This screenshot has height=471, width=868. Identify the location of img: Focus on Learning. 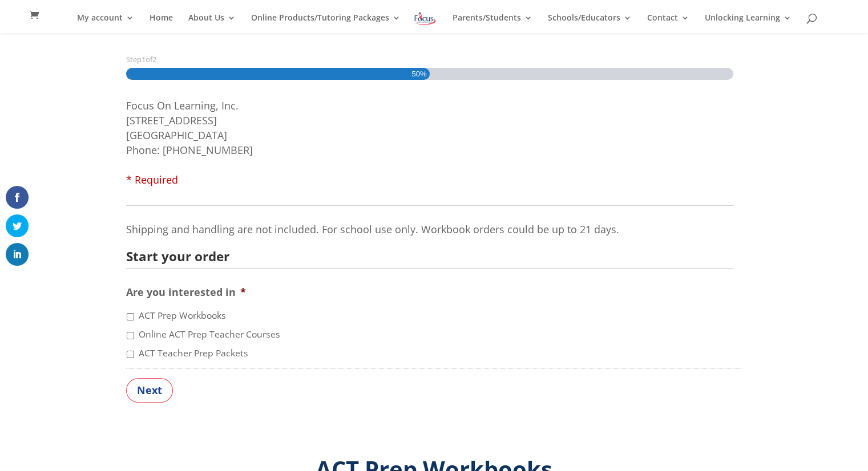
(425, 18).